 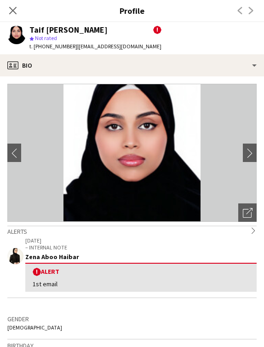 What do you see at coordinates (132, 319) in the screenshot?
I see `h3: Gender` at bounding box center [132, 319].